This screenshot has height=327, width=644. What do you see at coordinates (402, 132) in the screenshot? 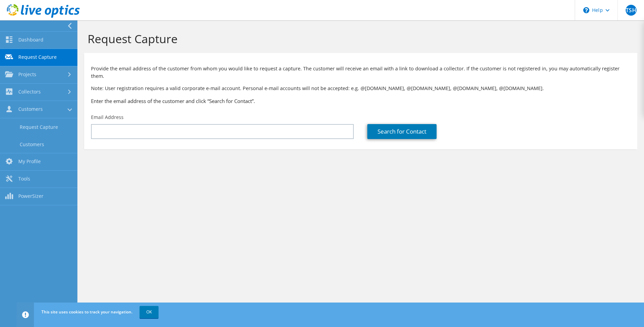
I see `a: Search for Contact` at bounding box center [402, 132].